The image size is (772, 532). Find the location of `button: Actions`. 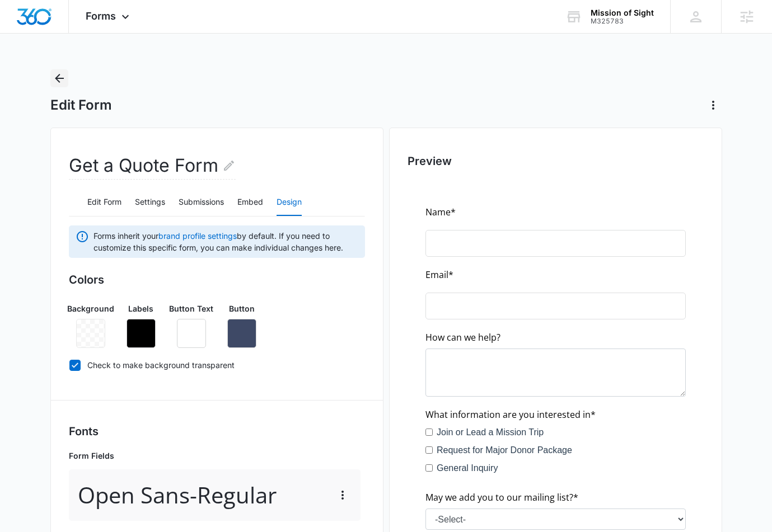

button: Actions is located at coordinates (713, 105).